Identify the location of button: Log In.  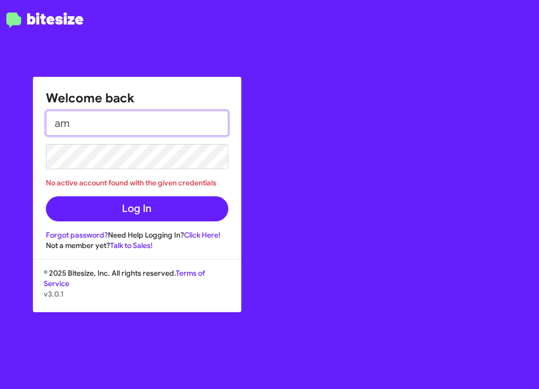
(137, 209).